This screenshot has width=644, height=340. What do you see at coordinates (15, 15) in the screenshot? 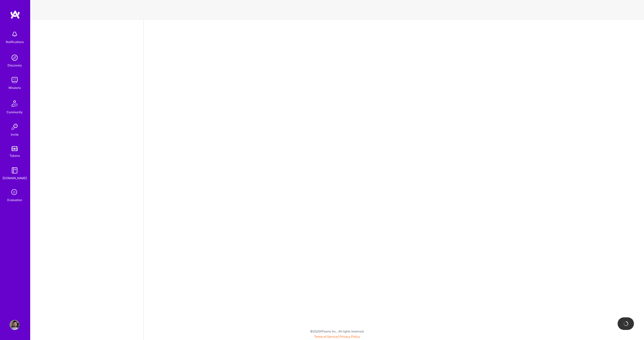
I see `img: logo` at bounding box center [15, 15].